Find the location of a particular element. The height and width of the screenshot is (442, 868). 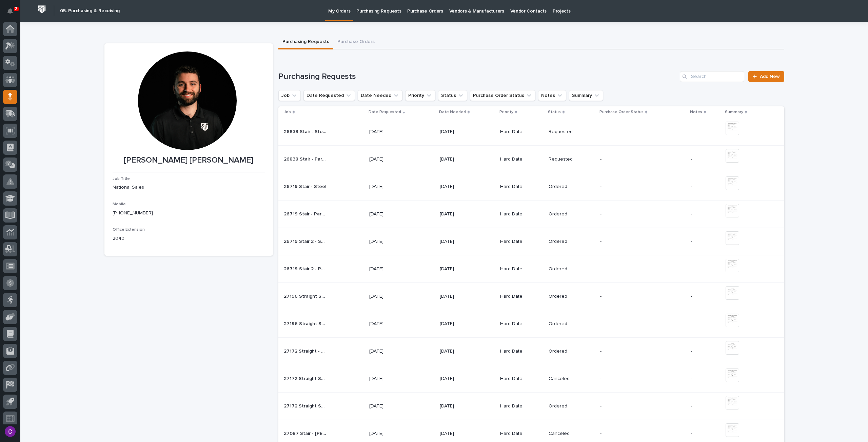

p: National Sales is located at coordinates (188, 188).